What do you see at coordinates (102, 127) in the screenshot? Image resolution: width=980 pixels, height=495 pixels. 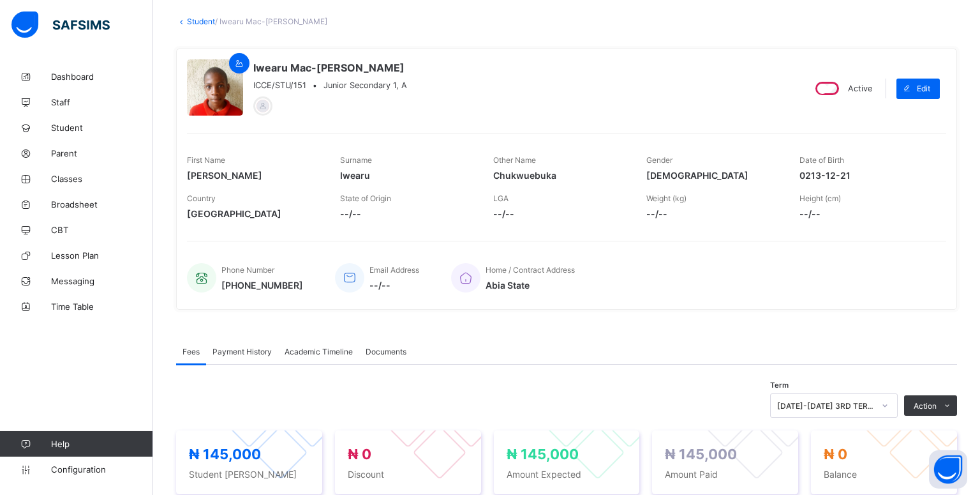 I see `span: Student` at bounding box center [102, 127].